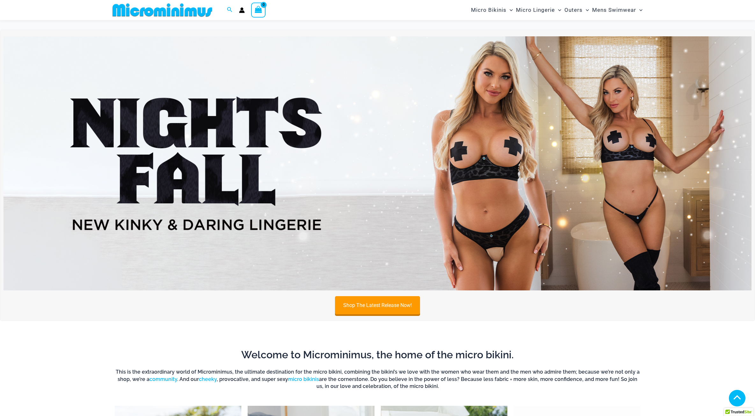 The width and height of the screenshot is (755, 416). I want to click on span: Micro Bikinis, so click(489, 10).